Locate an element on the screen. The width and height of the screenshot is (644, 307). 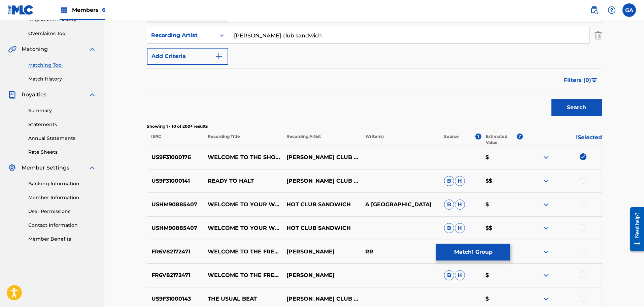
img: Royalties is located at coordinates (12, 95).